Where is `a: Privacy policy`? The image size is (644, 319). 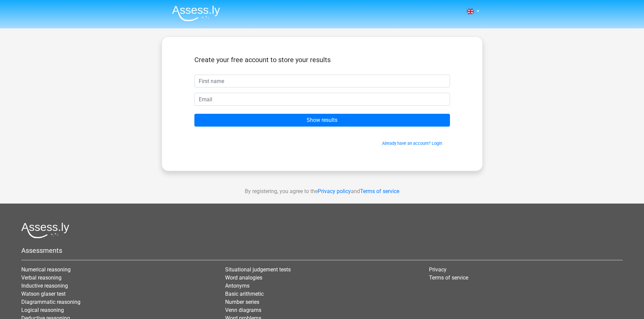 a: Privacy policy is located at coordinates (334, 191).